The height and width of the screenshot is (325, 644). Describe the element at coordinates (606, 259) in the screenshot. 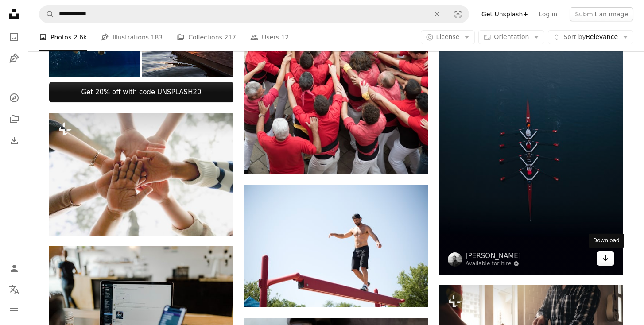

I see `a: Download` at that location.